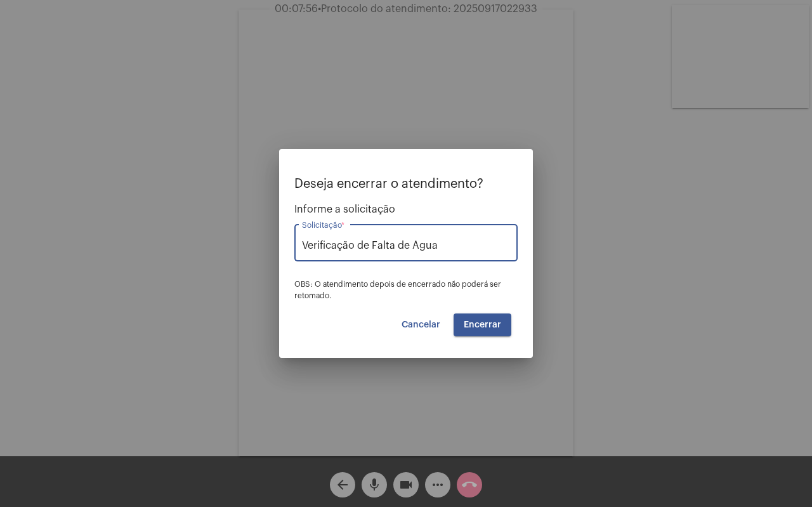 The width and height of the screenshot is (812, 507). What do you see at coordinates (406, 210) in the screenshot?
I see `span: Informe a solicitação` at bounding box center [406, 210].